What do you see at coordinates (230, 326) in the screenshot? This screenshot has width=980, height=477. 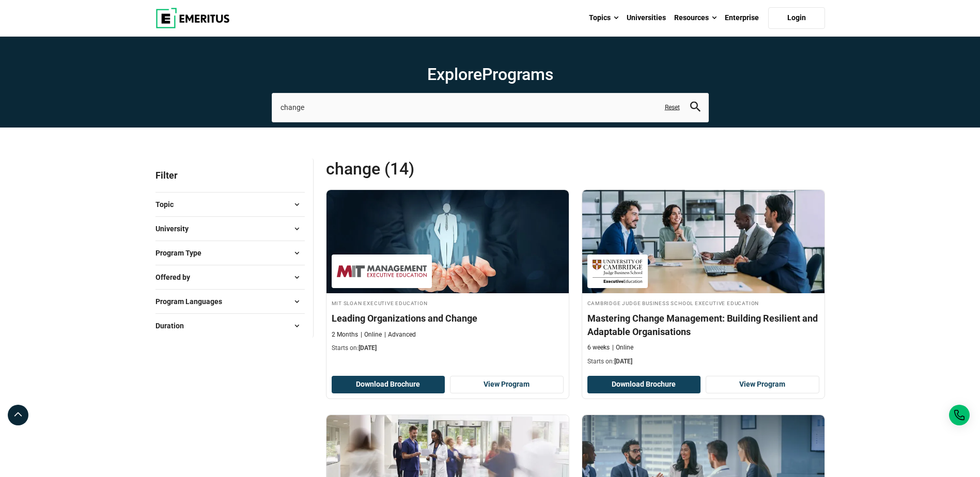 I see `button: Duration` at bounding box center [230, 326].